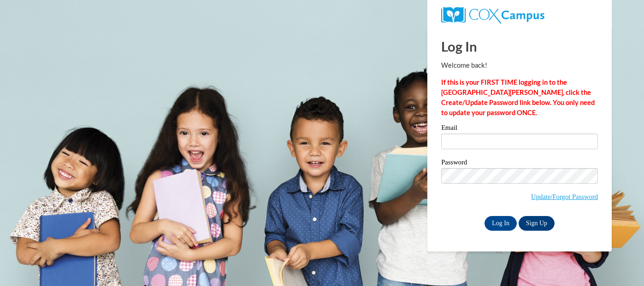 The width and height of the screenshot is (644, 286). What do you see at coordinates (520, 66) in the screenshot?
I see `p: Welcome back!` at bounding box center [520, 66].